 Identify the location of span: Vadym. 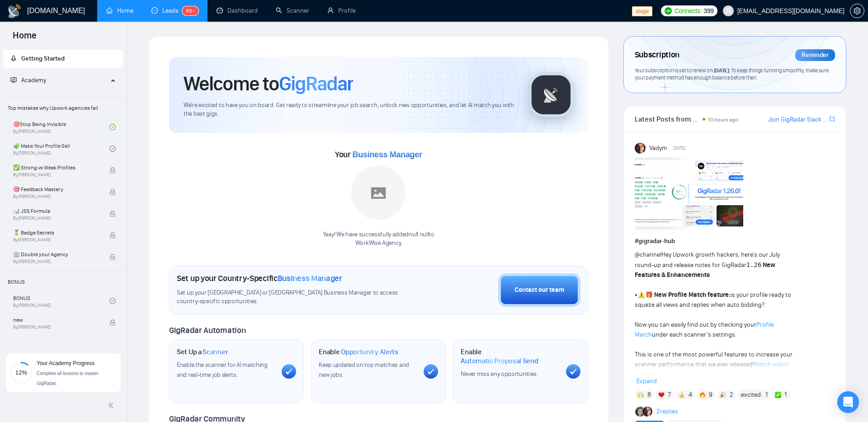
(658, 149).